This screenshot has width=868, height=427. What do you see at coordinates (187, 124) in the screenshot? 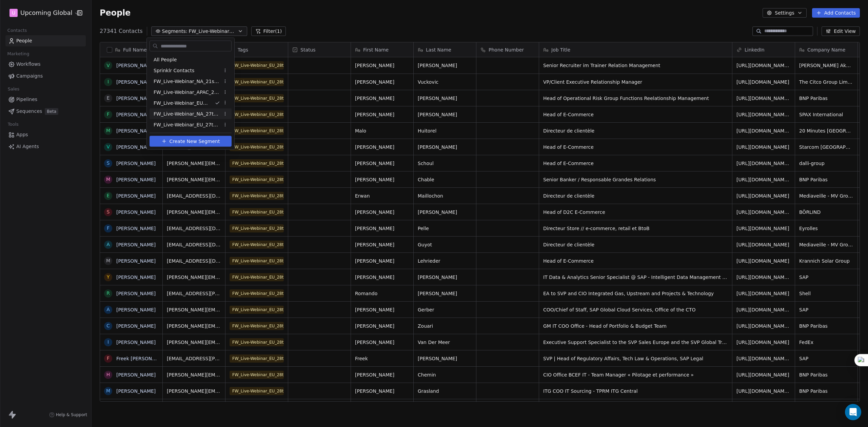
I see `span: FW_Live-Webinar_EU_27thAugust'25` at bounding box center [187, 124].